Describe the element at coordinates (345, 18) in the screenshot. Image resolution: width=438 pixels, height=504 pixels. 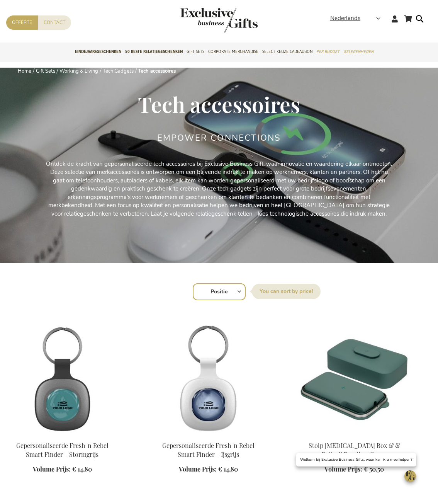
I see `span: Nederlands` at that location.